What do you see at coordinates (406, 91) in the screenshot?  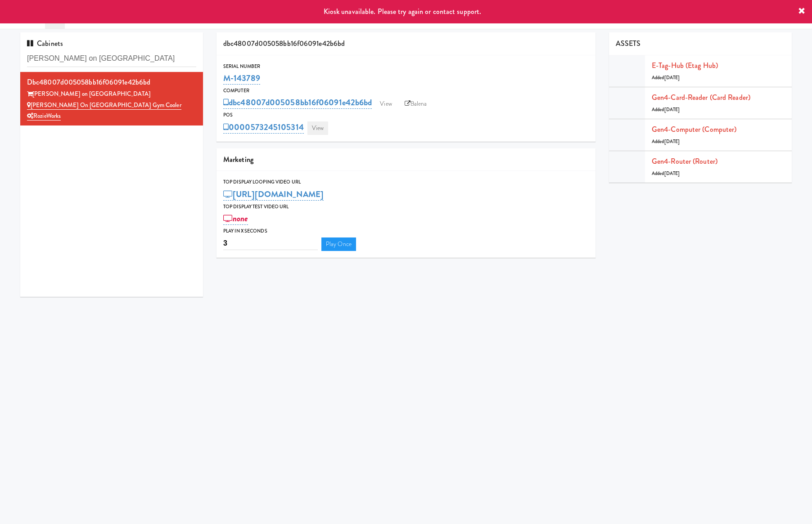 I see `div: Computer` at bounding box center [406, 91].